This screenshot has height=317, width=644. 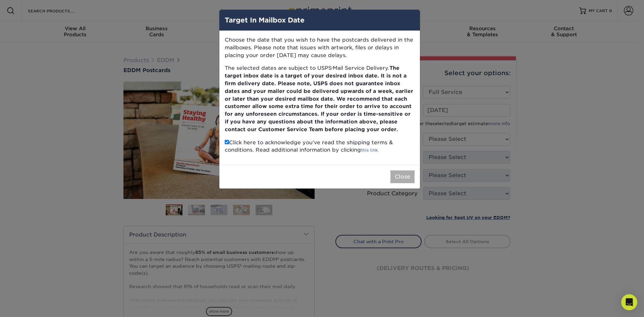 I want to click on p: Click here to acknowledge you’ve read the shipping terms & conditions. Read additional informatio..., so click(x=320, y=147).